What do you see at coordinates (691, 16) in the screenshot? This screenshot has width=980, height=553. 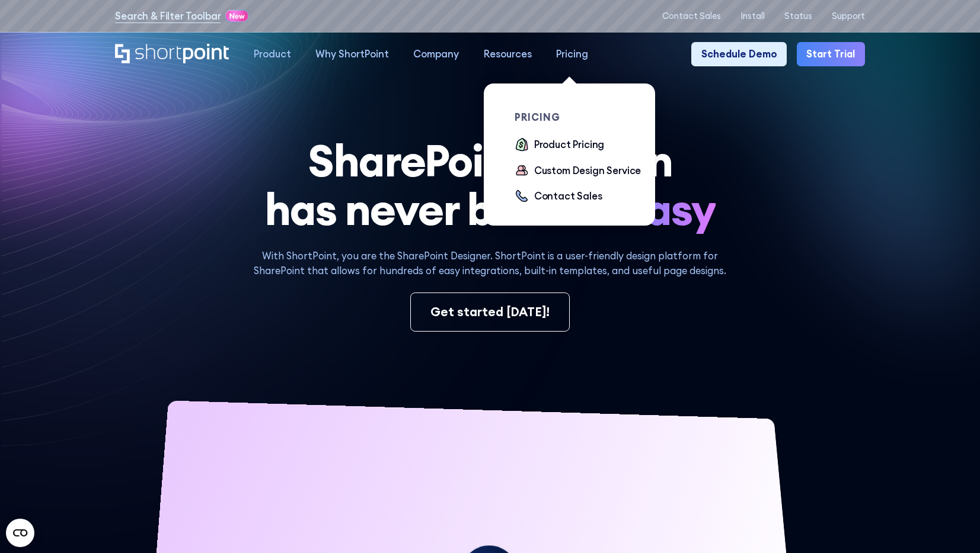 I see `p: Contact Sales` at bounding box center [691, 16].